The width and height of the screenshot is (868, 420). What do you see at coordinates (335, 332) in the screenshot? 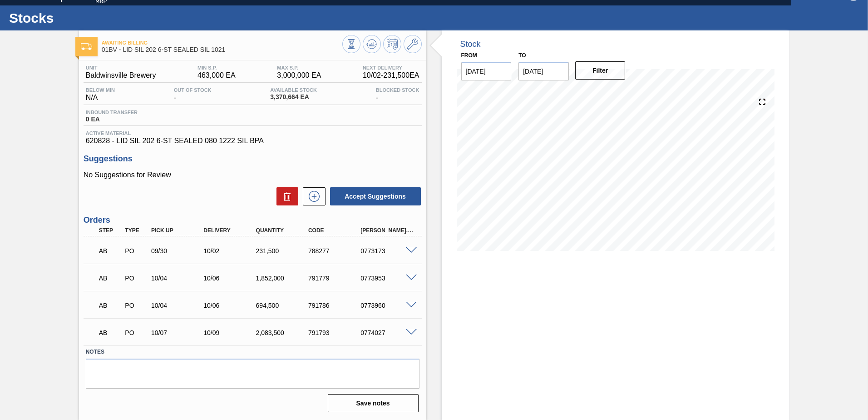
I see `div: 791793` at bounding box center [335, 332].